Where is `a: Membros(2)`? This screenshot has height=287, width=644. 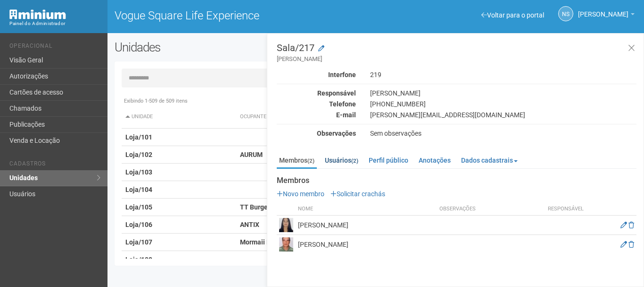 a: Membros(2) is located at coordinates (297, 160).